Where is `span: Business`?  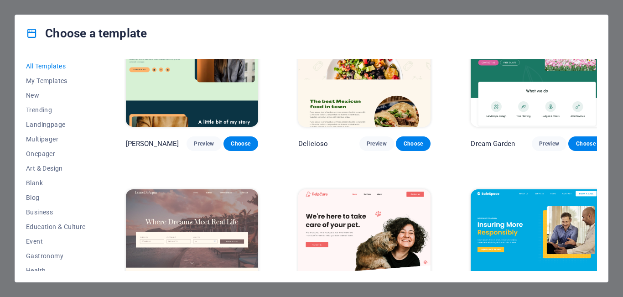 span: Business is located at coordinates (56, 212).